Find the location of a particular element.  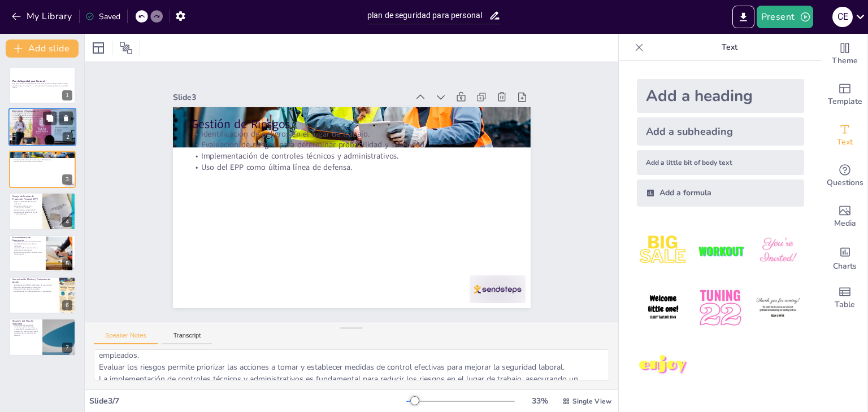

button: Export to PowerPoint is located at coordinates (743, 17).